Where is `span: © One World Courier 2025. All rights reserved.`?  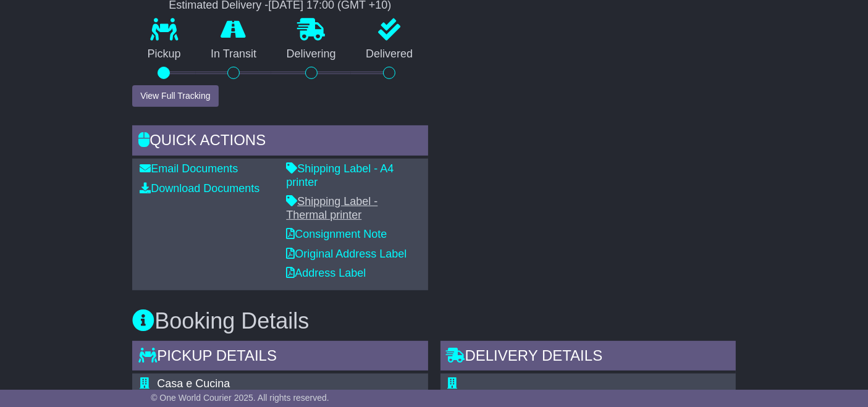
span: © One World Courier 2025. All rights reserved. is located at coordinates (240, 398).